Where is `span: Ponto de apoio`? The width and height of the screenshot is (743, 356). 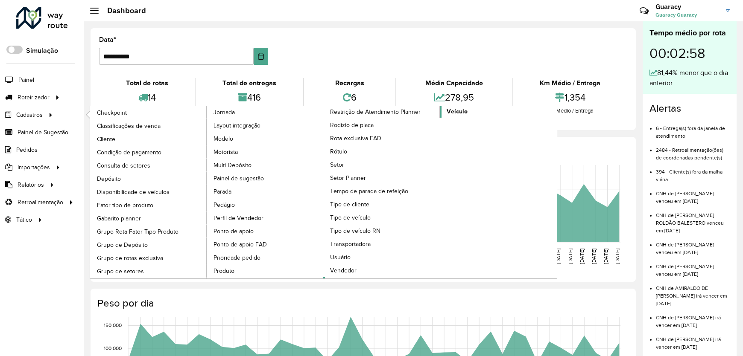
span: Ponto de apoio is located at coordinates (234, 231).